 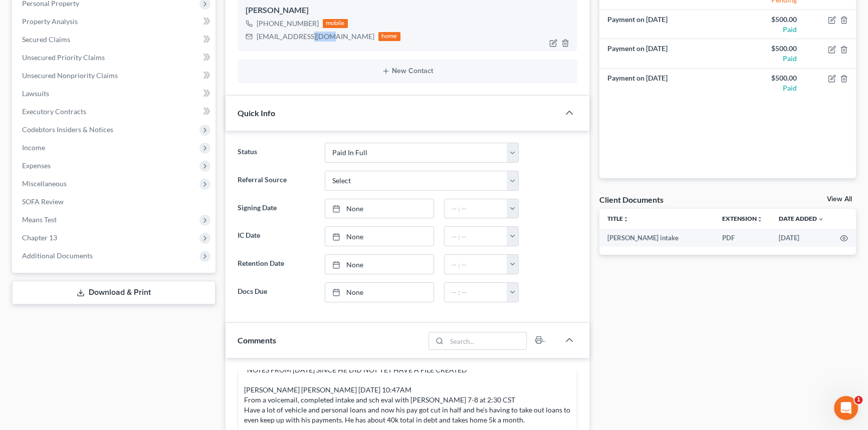 What do you see at coordinates (839, 199) in the screenshot?
I see `a: View All` at bounding box center [839, 199].